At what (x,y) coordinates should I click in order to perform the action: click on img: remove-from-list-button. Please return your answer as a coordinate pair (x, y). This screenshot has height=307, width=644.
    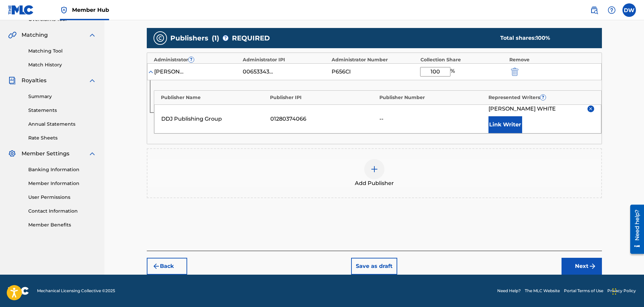
    Looking at the image, I should click on (591, 109).